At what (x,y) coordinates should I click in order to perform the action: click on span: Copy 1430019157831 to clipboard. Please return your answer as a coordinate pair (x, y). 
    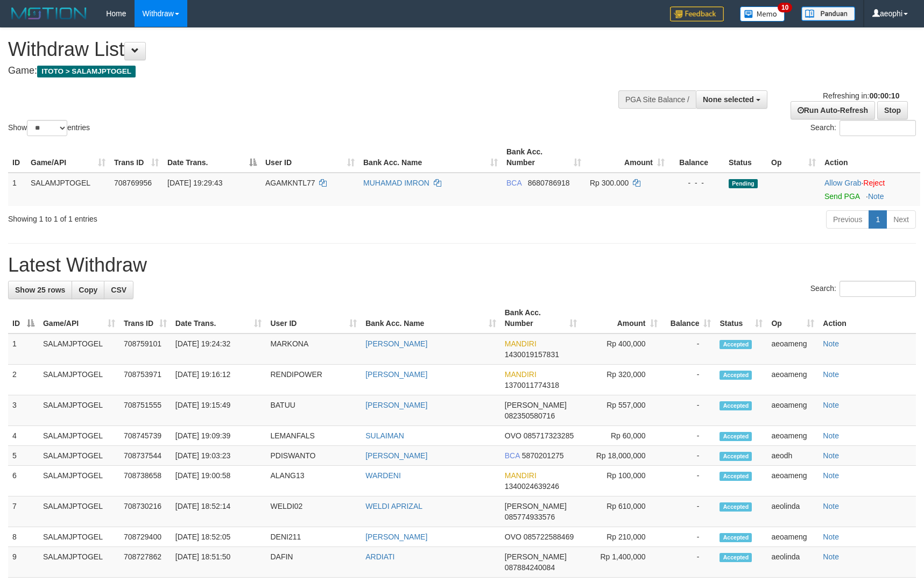
    Looking at the image, I should click on (532, 355).